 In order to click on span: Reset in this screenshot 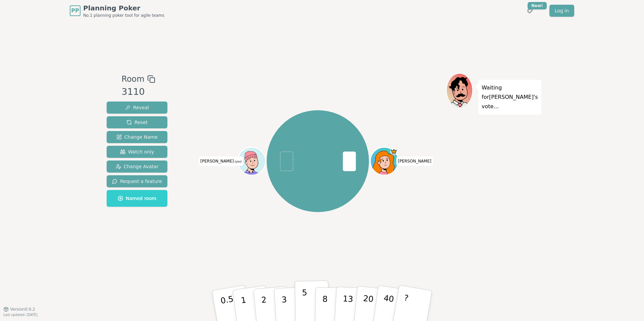, I will do `click(137, 122)`.